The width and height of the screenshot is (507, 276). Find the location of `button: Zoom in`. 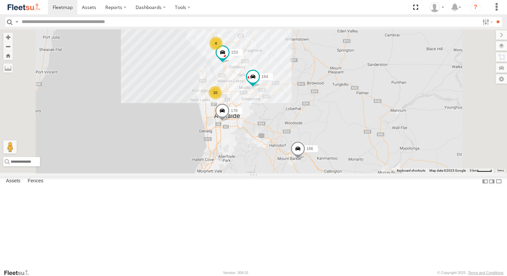

button: Zoom in is located at coordinates (8, 37).